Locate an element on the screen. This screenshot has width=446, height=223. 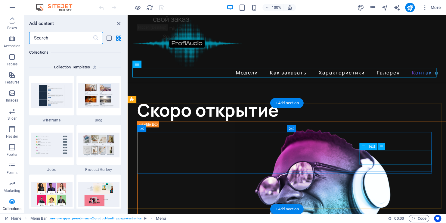
img: wireframe_extension.jpg is located at coordinates (51, 95).